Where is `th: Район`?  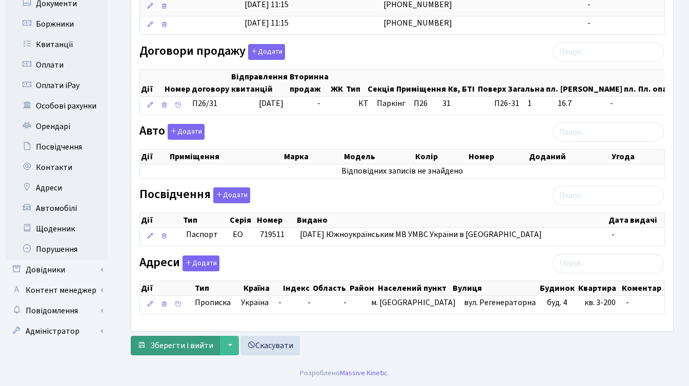
th: Район is located at coordinates (362, 289).